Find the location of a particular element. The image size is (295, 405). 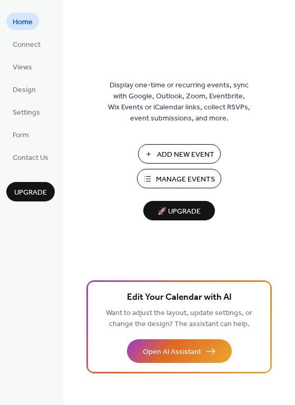

a: Connect is located at coordinates (26, 44).